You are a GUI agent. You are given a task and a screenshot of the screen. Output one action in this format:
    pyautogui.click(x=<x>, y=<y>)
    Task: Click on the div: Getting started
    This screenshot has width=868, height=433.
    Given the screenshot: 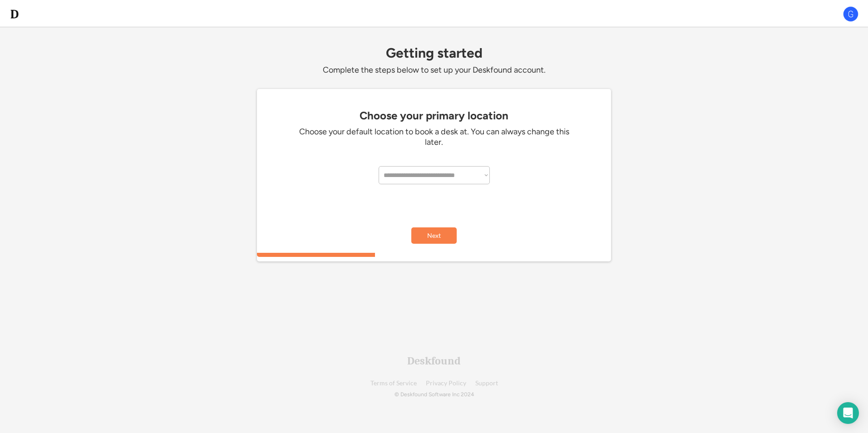 What is the action you would take?
    pyautogui.click(x=434, y=52)
    